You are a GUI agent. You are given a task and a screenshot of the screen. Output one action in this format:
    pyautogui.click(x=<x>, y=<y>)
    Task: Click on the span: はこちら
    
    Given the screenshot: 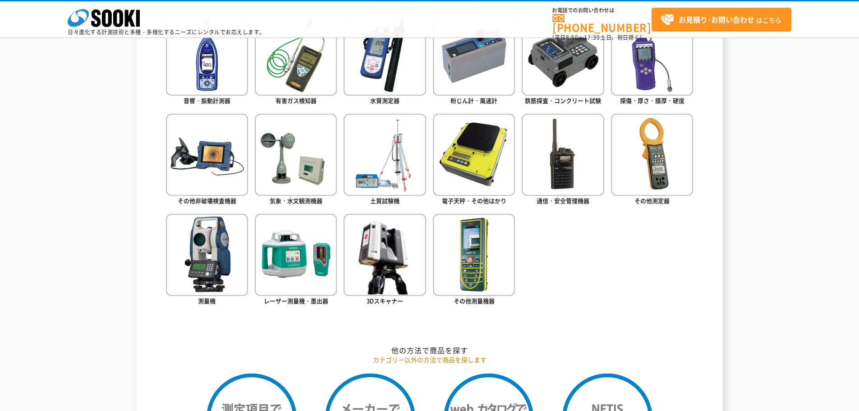 What is the action you would take?
    pyautogui.click(x=721, y=20)
    